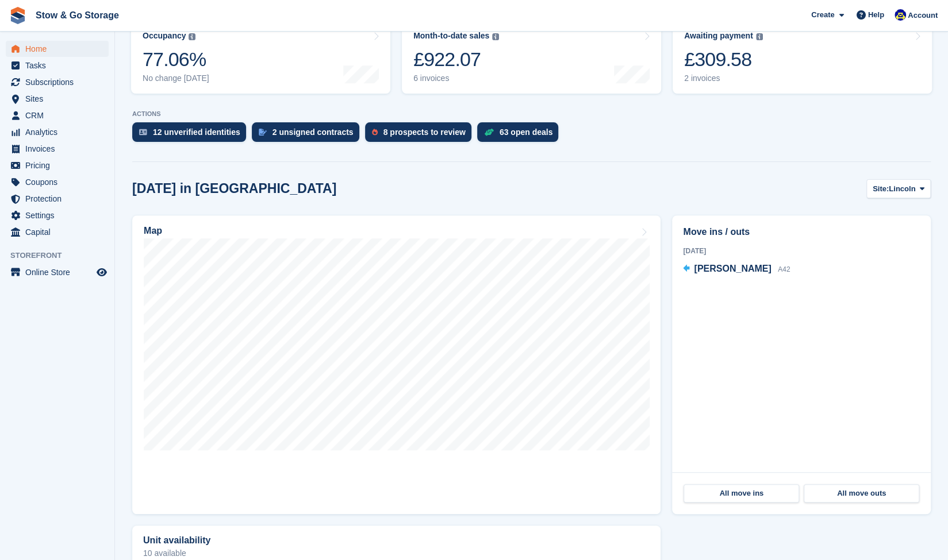 The image size is (948, 560). I want to click on a: 63 open deals, so click(520, 135).